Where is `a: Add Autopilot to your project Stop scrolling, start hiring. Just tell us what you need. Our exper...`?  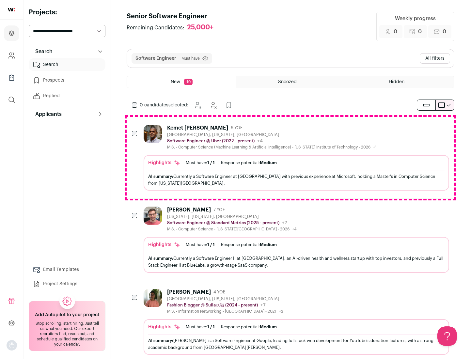
a: Add Autopilot to your project Stop scrolling, start hiring. Just tell us what you need. Our exper... is located at coordinates (67, 326).